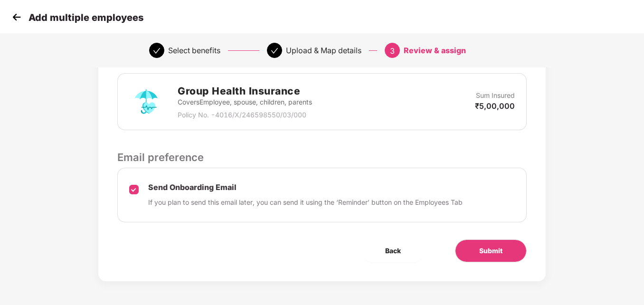  I want to click on button: Back, so click(393, 251).